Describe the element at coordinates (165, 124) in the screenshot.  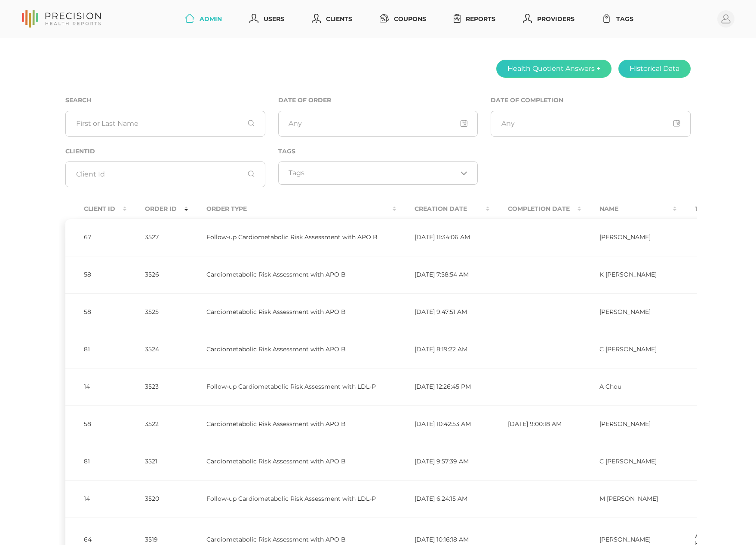
I see `input: First or Last Name` at that location.